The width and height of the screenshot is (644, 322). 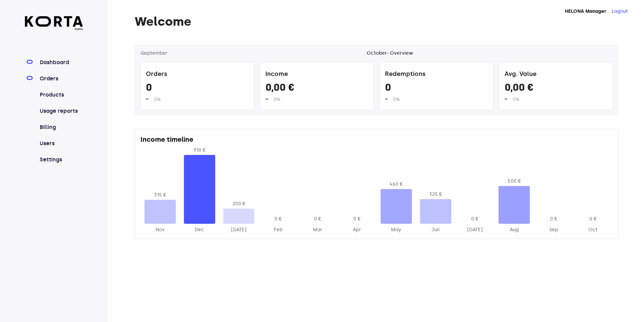 What do you see at coordinates (619, 11) in the screenshot?
I see `button: Logout` at bounding box center [619, 11].